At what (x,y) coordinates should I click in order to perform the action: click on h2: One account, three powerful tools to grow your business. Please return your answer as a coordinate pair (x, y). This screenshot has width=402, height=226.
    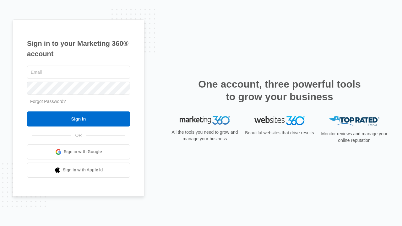
    Looking at the image, I should click on (280, 90).